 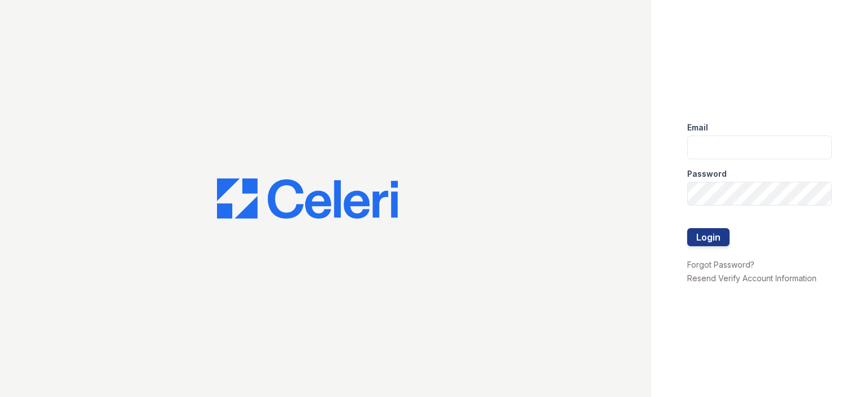 What do you see at coordinates (307, 198) in the screenshot?
I see `img: CE_Logo_Blue-a8612792a0a2168367f1c8372b55b34899dd931a85d93a1a3d3e32e68fde9ad4.png` at bounding box center [307, 198].